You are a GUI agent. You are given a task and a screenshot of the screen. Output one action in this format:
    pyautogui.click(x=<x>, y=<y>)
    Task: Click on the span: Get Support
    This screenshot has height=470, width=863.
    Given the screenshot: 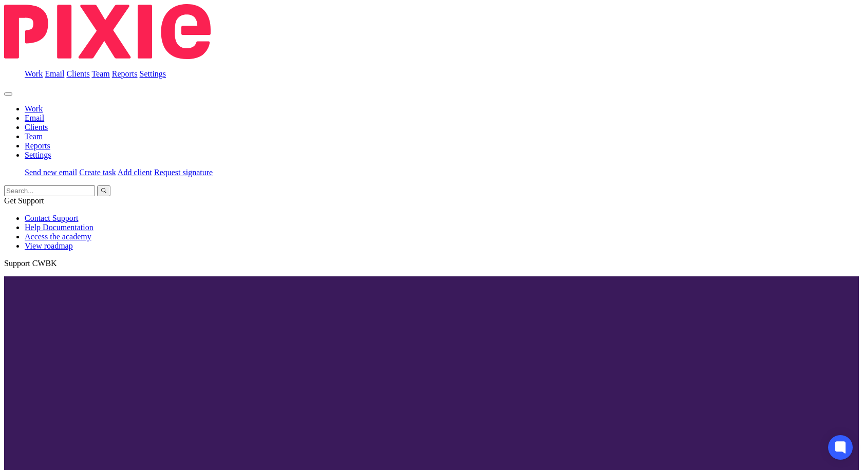 What is the action you would take?
    pyautogui.click(x=24, y=200)
    